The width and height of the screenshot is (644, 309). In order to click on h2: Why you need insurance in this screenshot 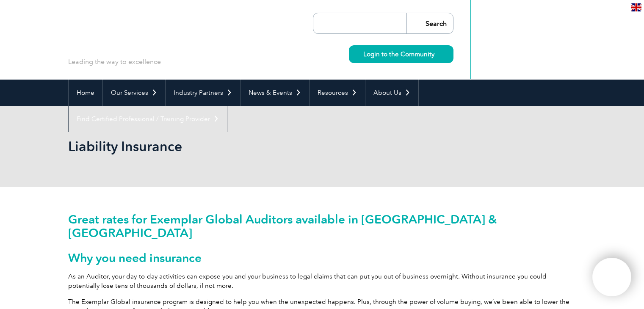, I will do `click(322, 258)`.